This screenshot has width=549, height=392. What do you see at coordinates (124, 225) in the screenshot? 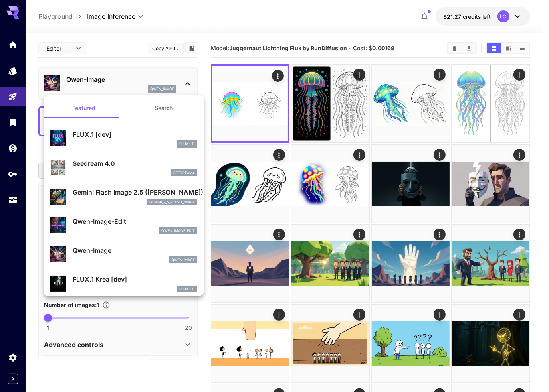
I see `div: Qwen-Image-Editqwen_image_edit` at bounding box center [124, 225].